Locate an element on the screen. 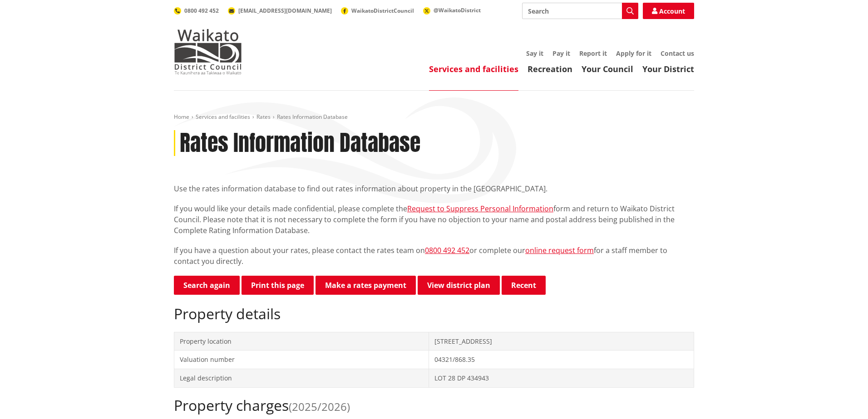 The width and height of the screenshot is (868, 419). h1: Rates Information Database is located at coordinates (300, 144).